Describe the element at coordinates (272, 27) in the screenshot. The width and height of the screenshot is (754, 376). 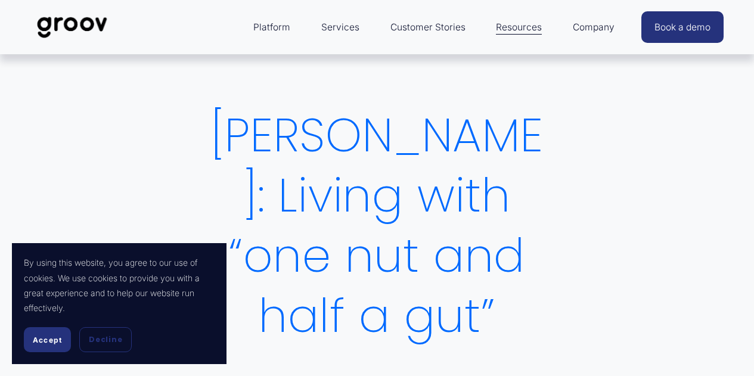
I see `span: Platform` at that location.